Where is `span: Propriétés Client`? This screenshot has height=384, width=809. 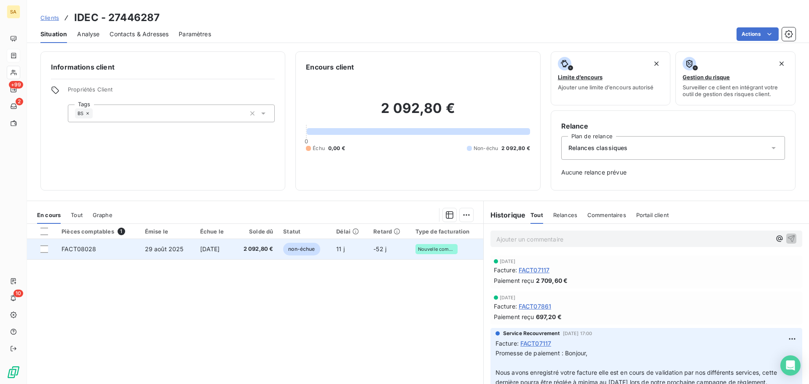 span: Propriétés Client is located at coordinates (171, 92).